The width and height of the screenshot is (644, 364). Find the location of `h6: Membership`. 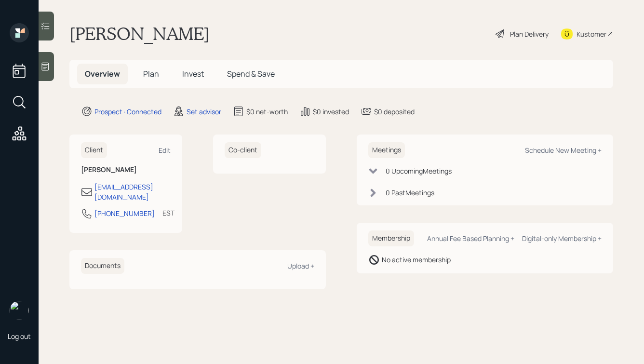

h6: Membership is located at coordinates (391, 238).